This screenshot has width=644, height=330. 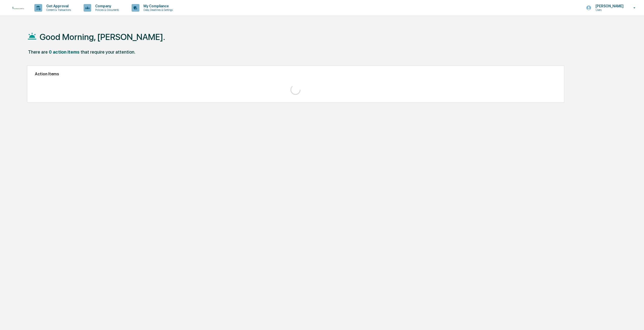 What do you see at coordinates (106, 6) in the screenshot?
I see `p: Company` at bounding box center [106, 6].